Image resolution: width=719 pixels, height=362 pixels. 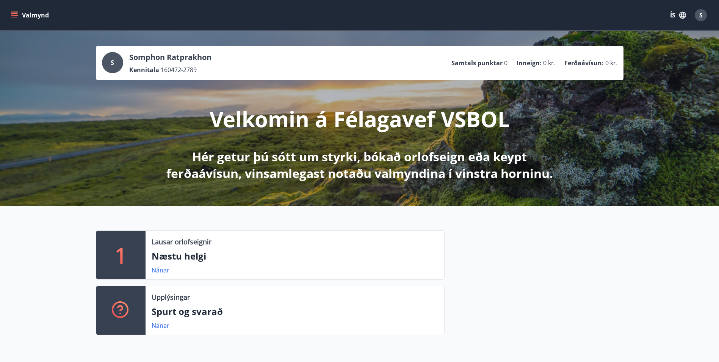 What do you see at coordinates (171, 297) in the screenshot?
I see `p: Upplýsingar` at bounding box center [171, 297].